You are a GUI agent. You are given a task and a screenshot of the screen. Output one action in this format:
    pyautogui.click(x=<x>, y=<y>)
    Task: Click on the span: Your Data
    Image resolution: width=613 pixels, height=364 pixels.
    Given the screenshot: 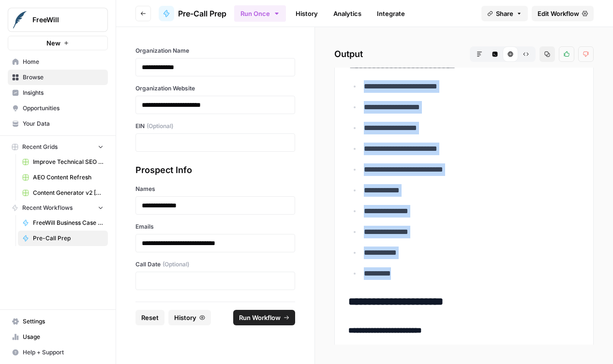 What is the action you would take?
    pyautogui.click(x=63, y=124)
    